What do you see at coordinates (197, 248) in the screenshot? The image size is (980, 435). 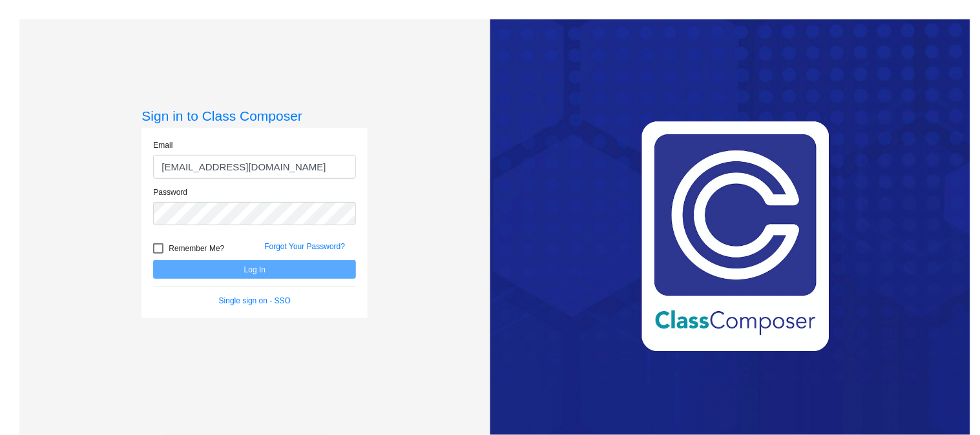 I see `span: Remember Me?` at bounding box center [197, 248].